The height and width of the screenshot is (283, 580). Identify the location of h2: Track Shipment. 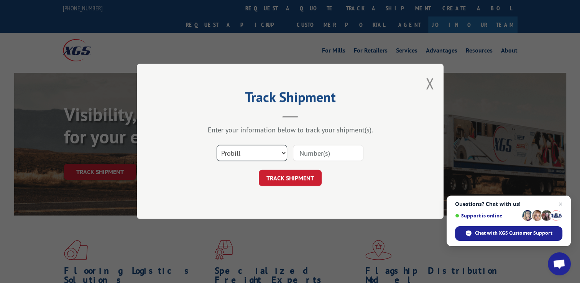
(290, 99).